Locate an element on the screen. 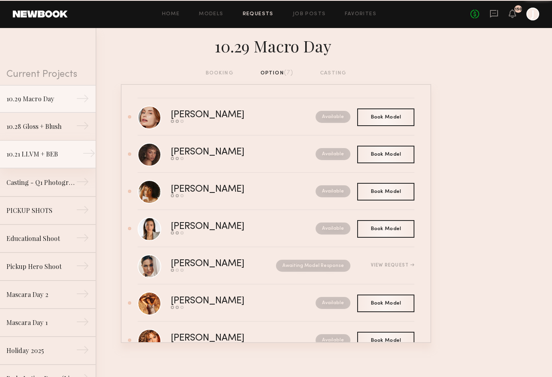  div: View Request is located at coordinates (393, 265).